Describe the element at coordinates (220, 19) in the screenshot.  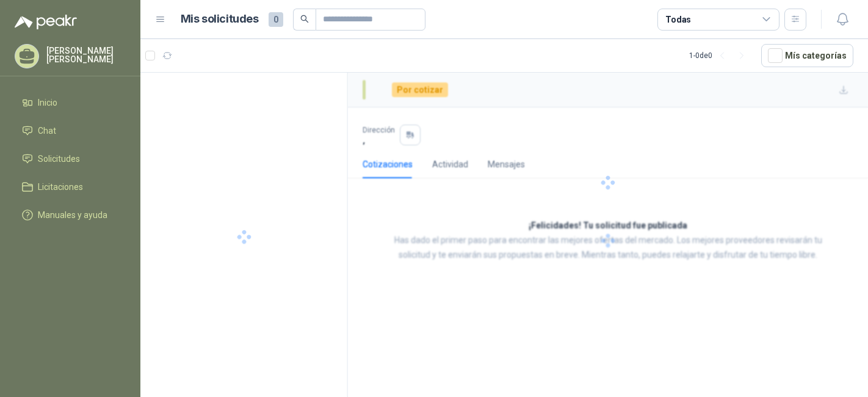
I see `h1: Mis solicitudes` at that location.